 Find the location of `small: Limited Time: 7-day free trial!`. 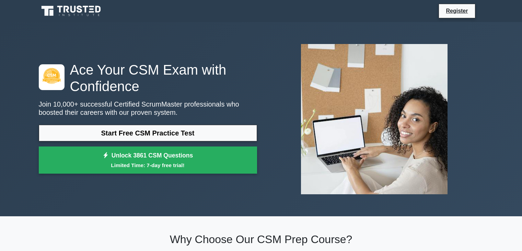

small: Limited Time: 7-day free trial! is located at coordinates (148, 165).